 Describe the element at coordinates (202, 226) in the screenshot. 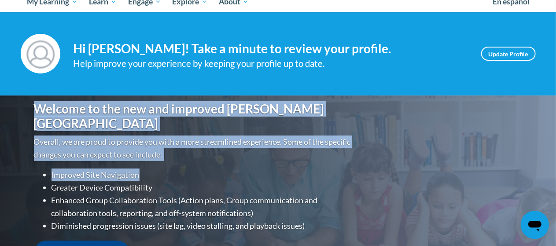

I see `li: Diminished progression issues (site lag, video stalling, and playback issues)` at that location.